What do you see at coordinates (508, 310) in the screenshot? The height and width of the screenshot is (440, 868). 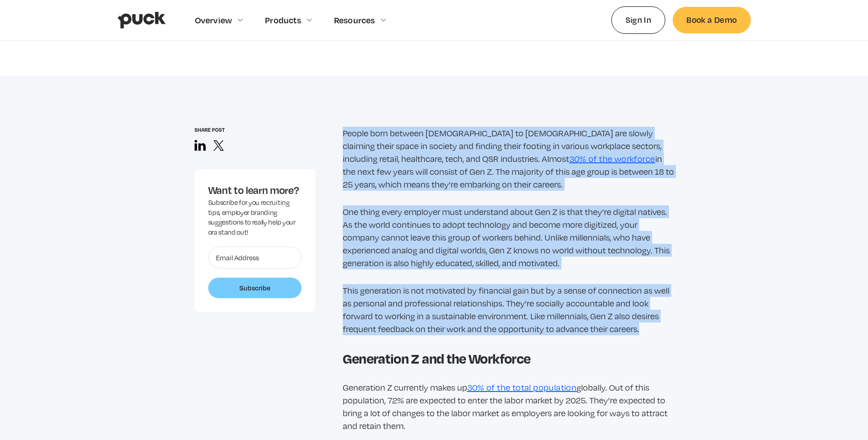 I see `p: This generation is not motivated by financial gain but by a sense of connection as well as person...` at bounding box center [508, 310].